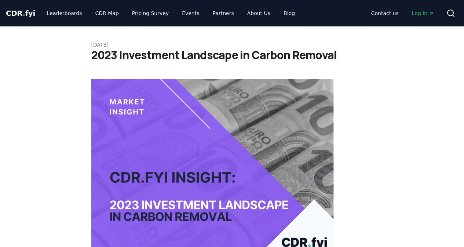 This screenshot has width=464, height=247. What do you see at coordinates (423, 13) in the screenshot?
I see `a: Log in` at bounding box center [423, 13].